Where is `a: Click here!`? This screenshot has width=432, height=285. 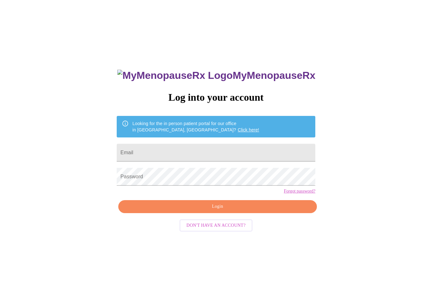 a: Click here! is located at coordinates (249, 130).